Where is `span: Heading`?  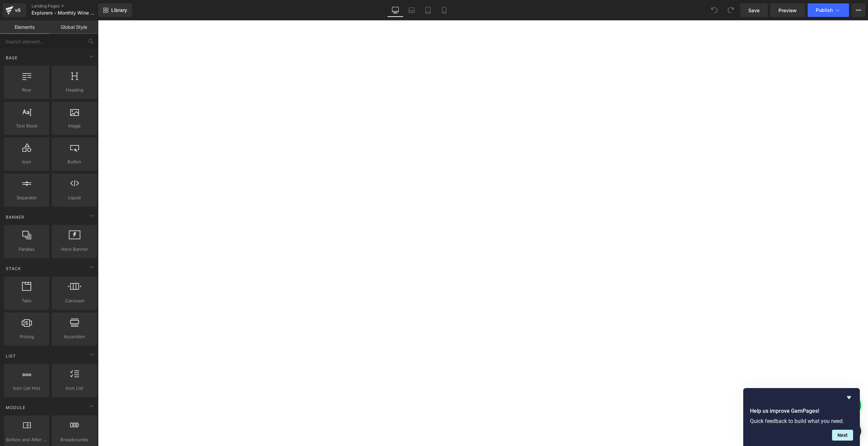 span: Heading is located at coordinates (74, 90).